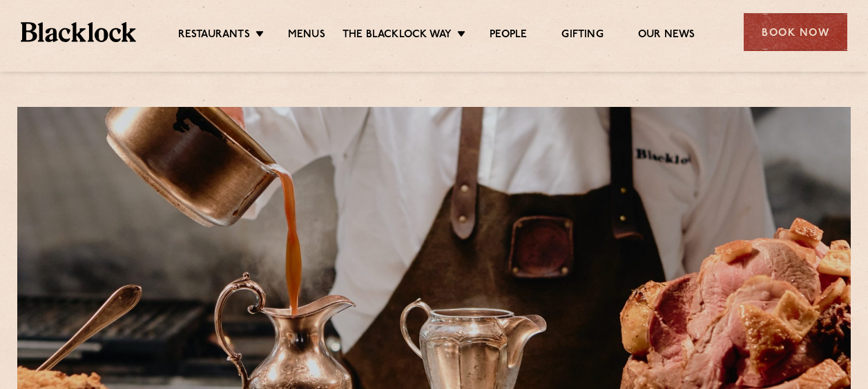  What do you see at coordinates (307, 36) in the screenshot?
I see `a: Menus` at bounding box center [307, 36].